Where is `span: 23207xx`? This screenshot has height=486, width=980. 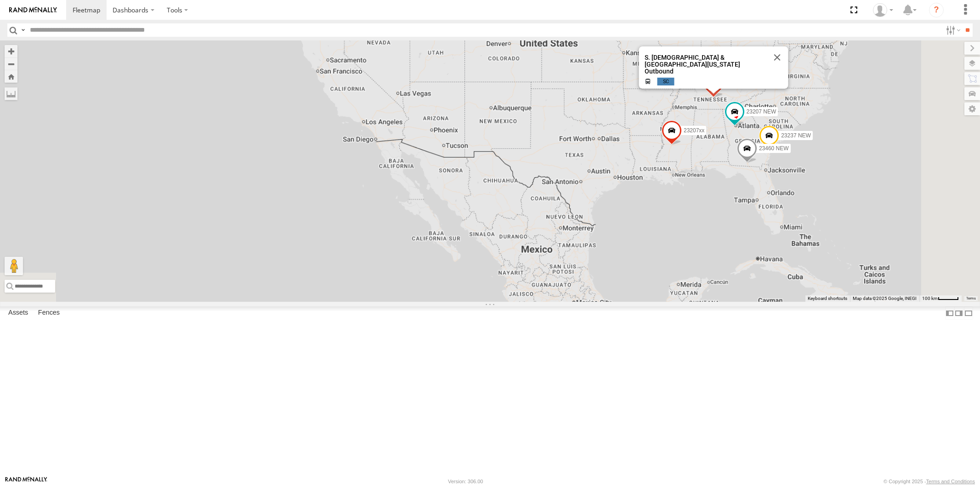 span: 23207xx is located at coordinates (694, 130).